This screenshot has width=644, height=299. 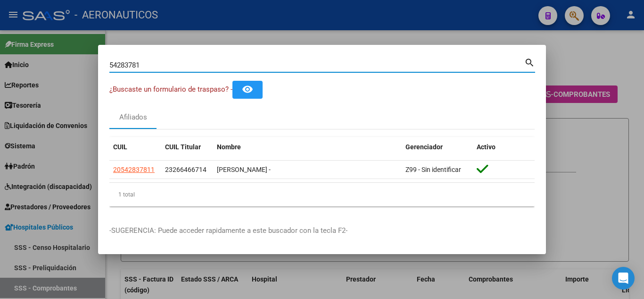 What do you see at coordinates (186, 169) in the screenshot?
I see `span: 23266466714` at bounding box center [186, 169].